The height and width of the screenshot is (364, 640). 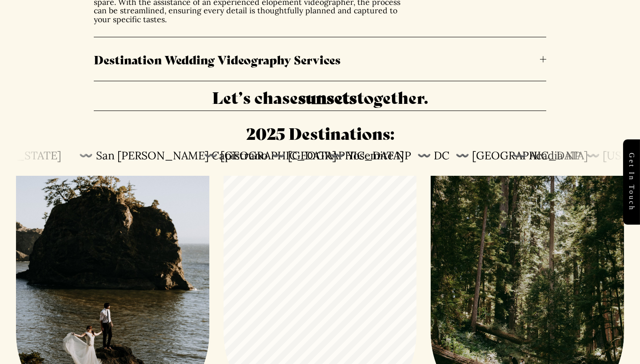 I want to click on a: Get in touch, so click(x=631, y=182).